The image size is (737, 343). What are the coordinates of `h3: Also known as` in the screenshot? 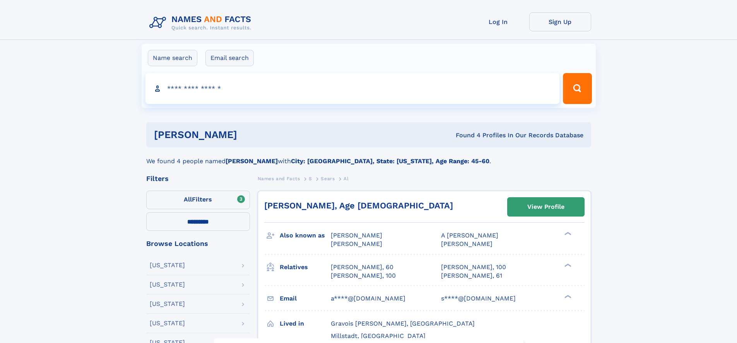 It's located at (305, 236).